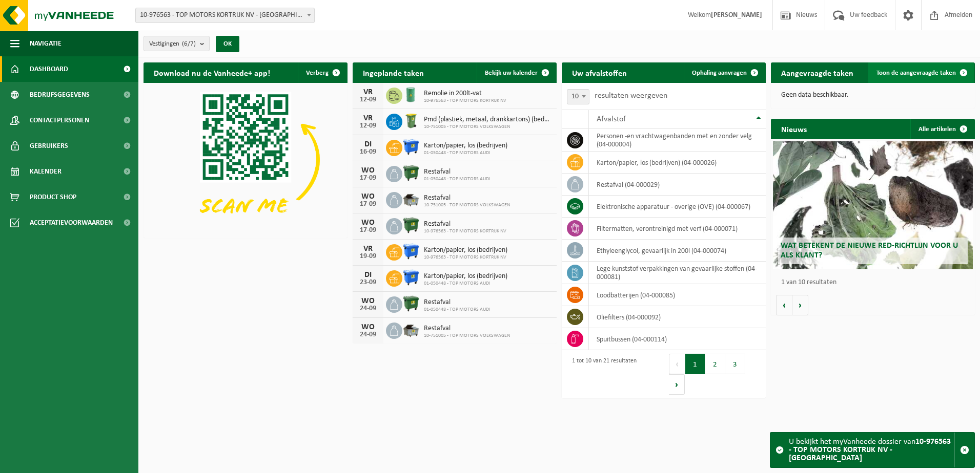 The width and height of the screenshot is (980, 473). Describe the element at coordinates (870, 251) in the screenshot. I see `span: Wat betekent de nieuwe RED-richtlijn voor u als klant?` at that location.